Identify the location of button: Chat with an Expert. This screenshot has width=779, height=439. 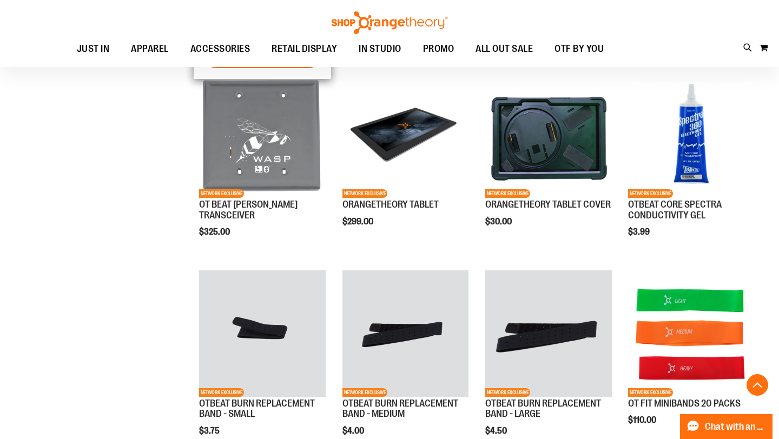
(726, 427).